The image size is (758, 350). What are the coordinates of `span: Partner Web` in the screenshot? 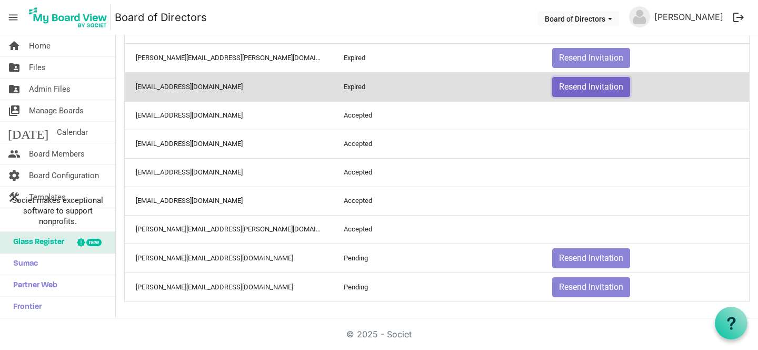 It's located at (33, 285).